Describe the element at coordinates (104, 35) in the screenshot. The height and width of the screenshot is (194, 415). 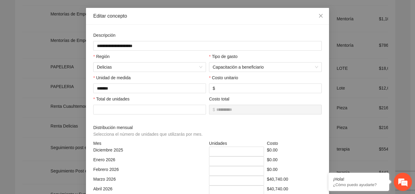
I see `label: Descripción` at that location.